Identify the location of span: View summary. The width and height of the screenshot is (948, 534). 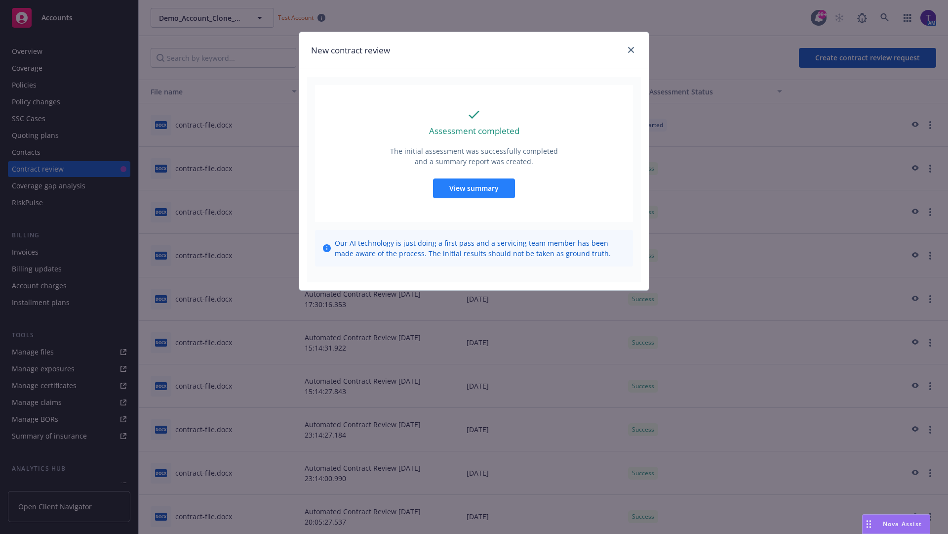
(474, 188).